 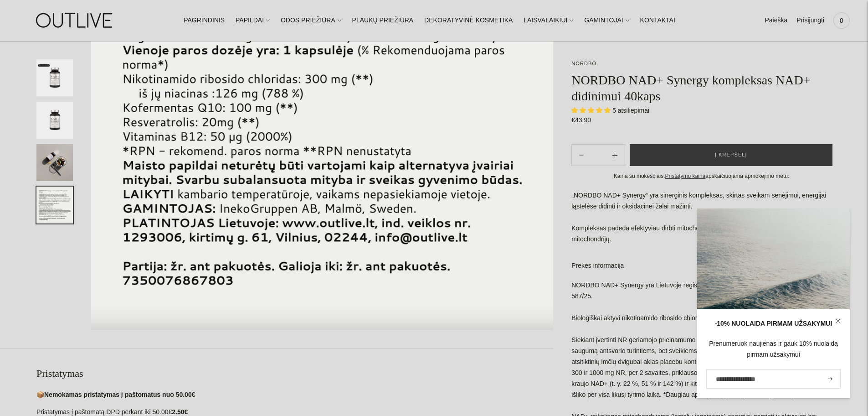 I want to click on a: 0, so click(x=841, y=20).